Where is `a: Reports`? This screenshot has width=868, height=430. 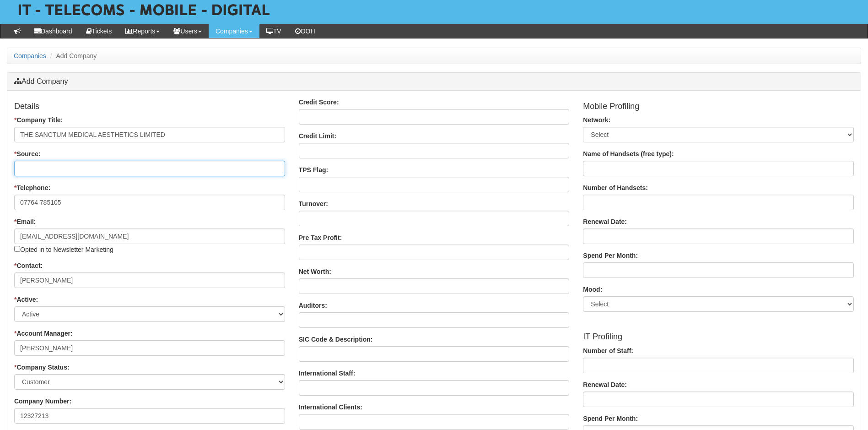
a: Reports is located at coordinates (142, 31).